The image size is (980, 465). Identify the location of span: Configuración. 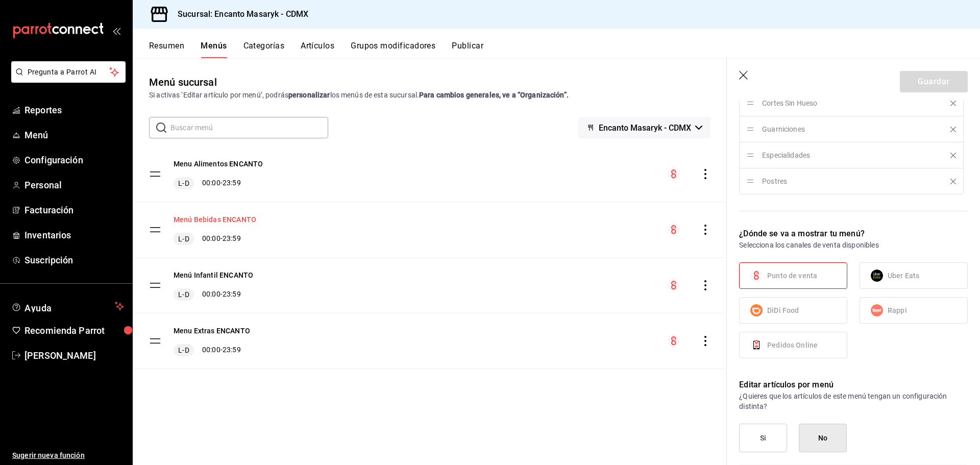
(74, 160).